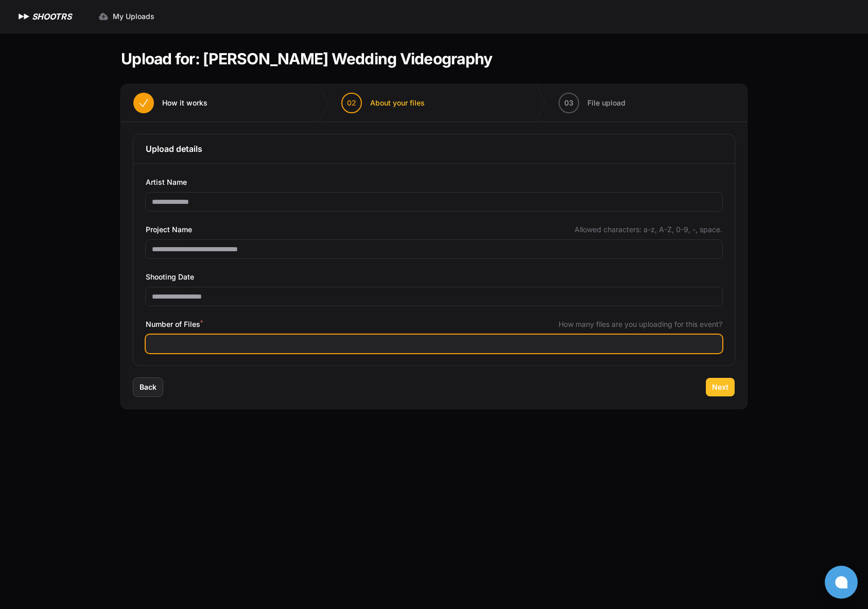 The height and width of the screenshot is (609, 868). Describe the element at coordinates (640, 324) in the screenshot. I see `span: How many files are you uploading for this event?` at that location.